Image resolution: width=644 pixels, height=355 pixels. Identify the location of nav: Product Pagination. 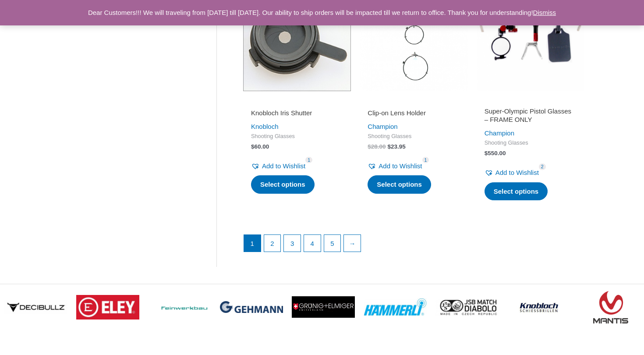
(414, 245).